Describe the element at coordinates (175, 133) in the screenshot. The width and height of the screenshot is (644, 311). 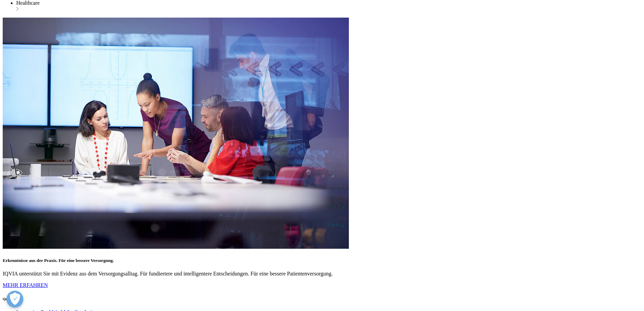
I see `img: 920_group-of-people-looking-at-data-during-business-meeting.jpg` at that location.